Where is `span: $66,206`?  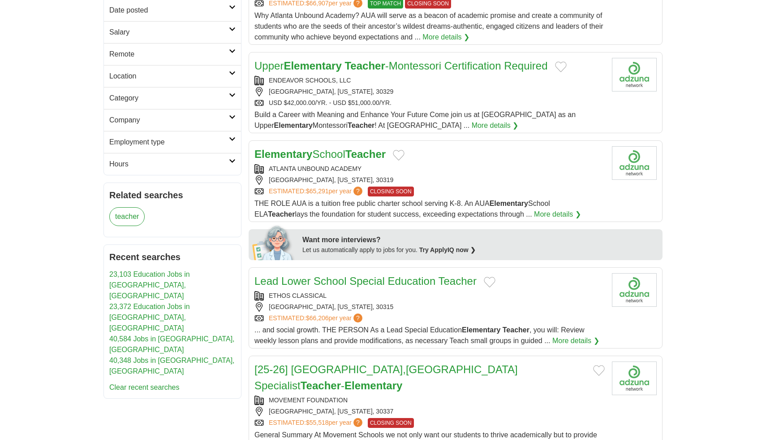 span: $66,206 is located at coordinates (317, 318).